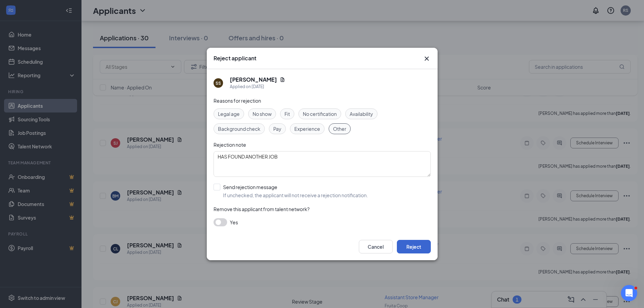 Image resolution: width=644 pixels, height=308 pixels. Describe the element at coordinates (235, 58) in the screenshot. I see `h3: Reject applicant` at that location.